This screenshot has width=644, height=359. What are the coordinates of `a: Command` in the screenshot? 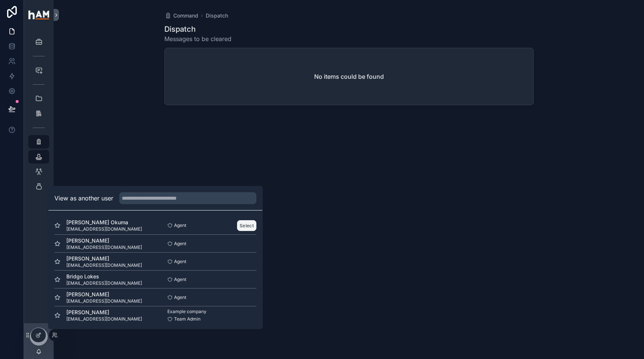 It's located at (181, 15).